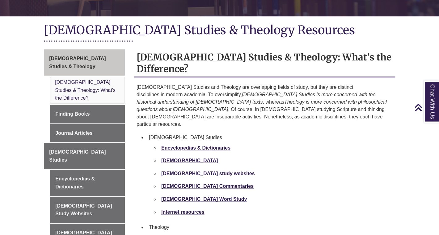  Describe the element at coordinates (425, 107) in the screenshot. I see `a: Back to Top` at that location.